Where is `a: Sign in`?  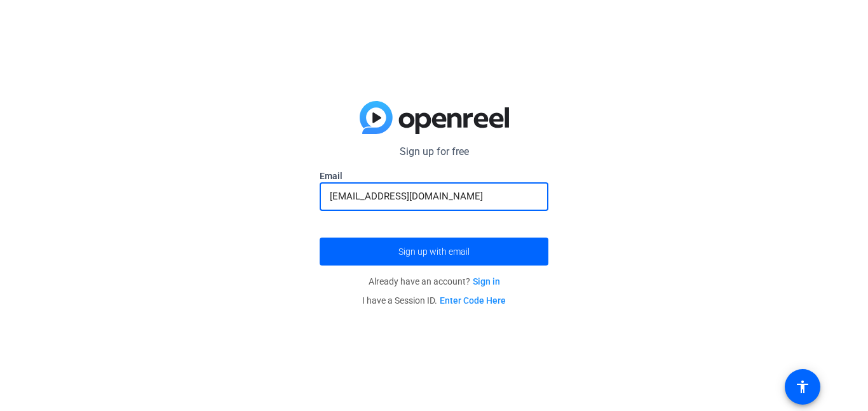
a: Sign in is located at coordinates (487, 281).